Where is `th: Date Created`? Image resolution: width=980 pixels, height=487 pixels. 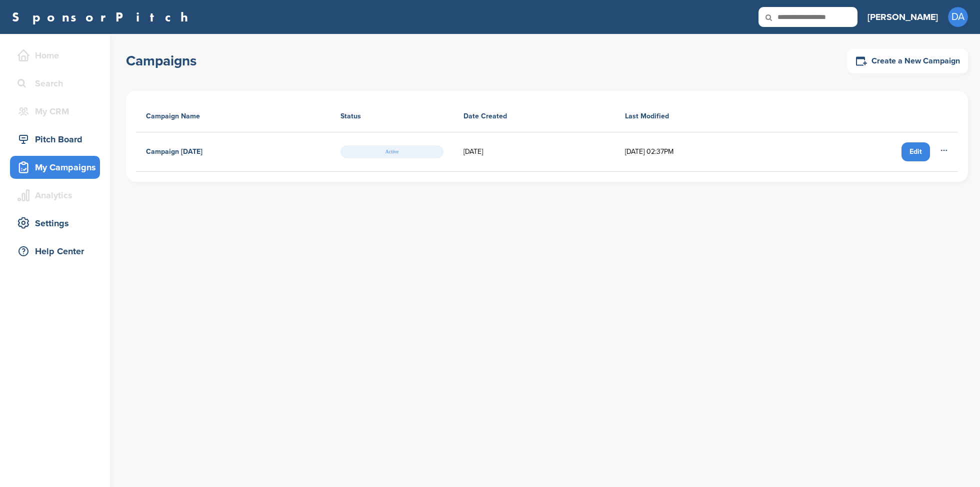
th: Date Created is located at coordinates (534, 117).